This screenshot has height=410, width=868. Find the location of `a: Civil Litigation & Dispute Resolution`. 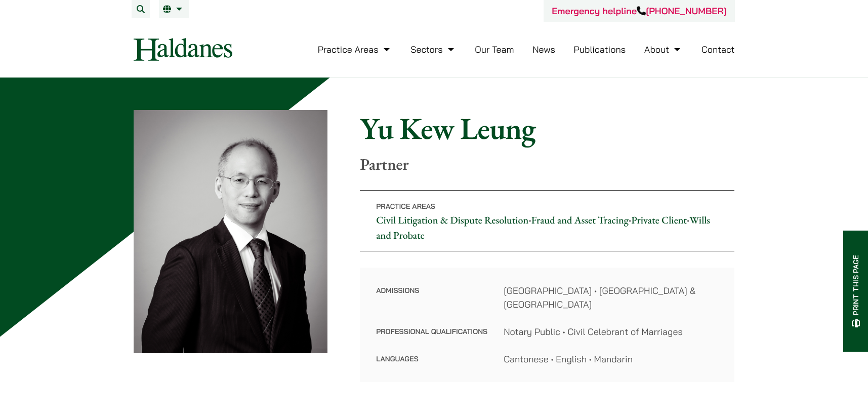

a: Civil Litigation & Dispute Resolution is located at coordinates (452, 219).